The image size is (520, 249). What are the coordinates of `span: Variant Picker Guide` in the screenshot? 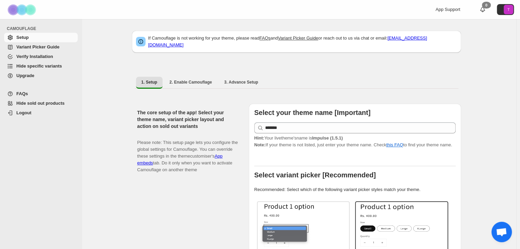 It's located at (38, 47).